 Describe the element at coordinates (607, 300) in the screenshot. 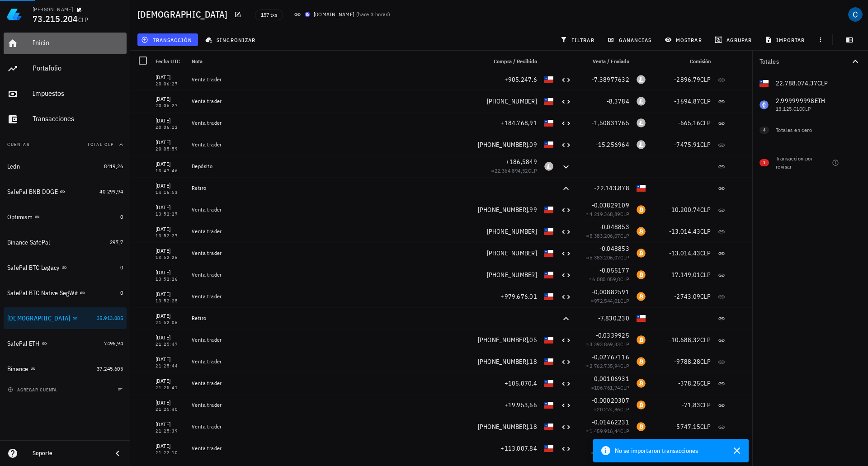

I see `span: 972.544,01` at that location.